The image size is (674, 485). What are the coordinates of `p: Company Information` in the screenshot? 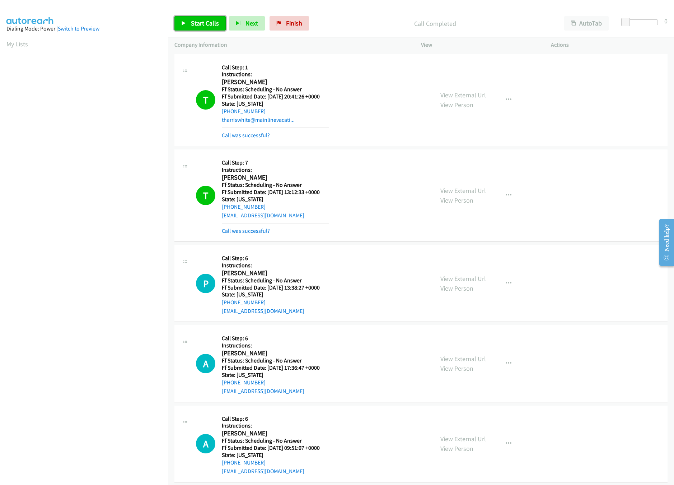 It's located at (291, 45).